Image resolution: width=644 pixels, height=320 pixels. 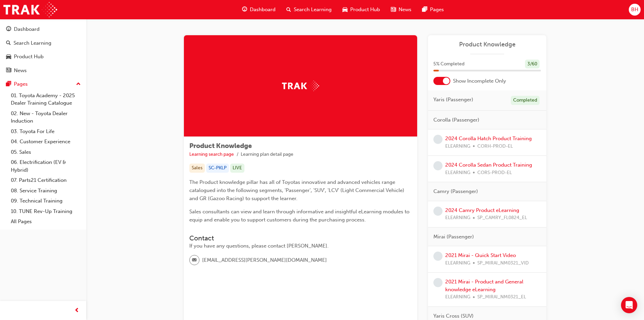 I want to click on div: SC-PKLP, so click(x=217, y=168).